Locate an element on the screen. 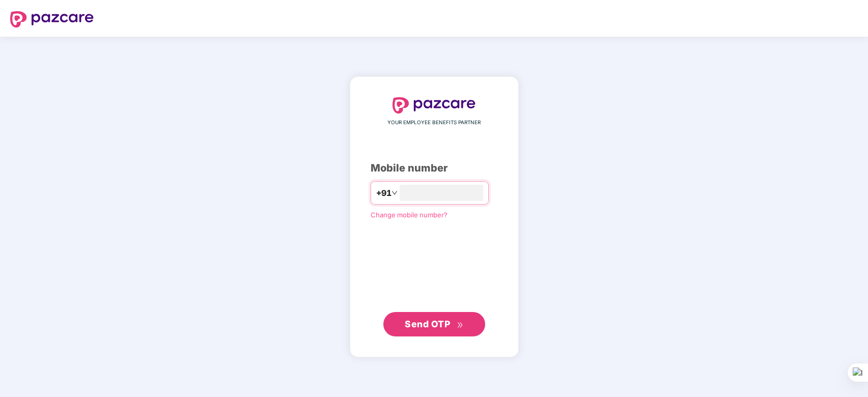  button: Send OTPdouble-right is located at coordinates (434, 324).